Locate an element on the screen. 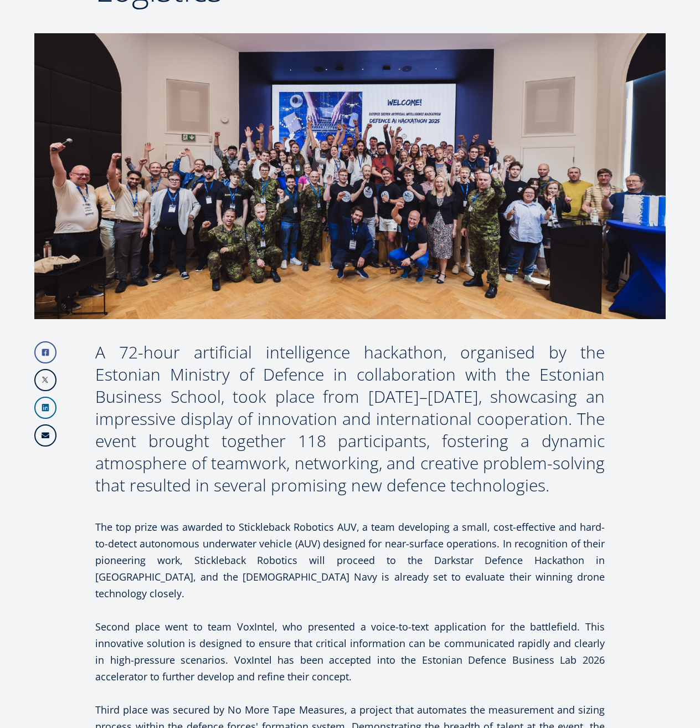 The image size is (700, 728). div: A 72-hour artificial intelligence hackathon, organised by the Estonian Ministry of Defence in col... is located at coordinates (350, 419).